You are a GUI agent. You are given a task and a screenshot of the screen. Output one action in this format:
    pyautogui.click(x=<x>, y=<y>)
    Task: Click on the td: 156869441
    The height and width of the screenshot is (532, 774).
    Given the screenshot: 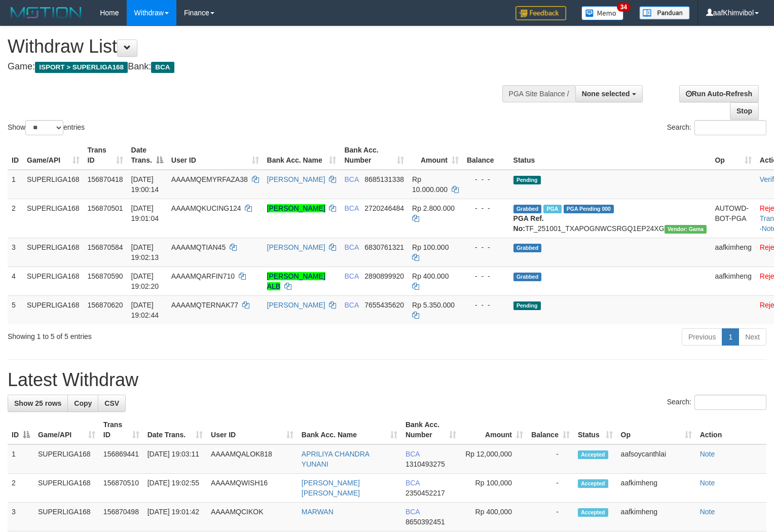 What is the action you would take?
    pyautogui.click(x=121, y=459)
    